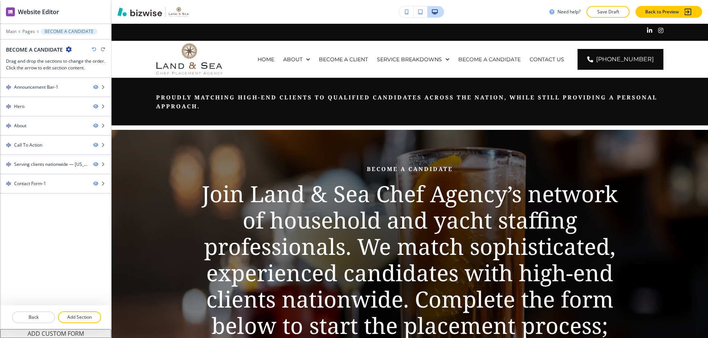 The image size is (708, 338). I want to click on h3: Drag and drop the sections to change the order. Click the arrow to edit section content., so click(55, 65).